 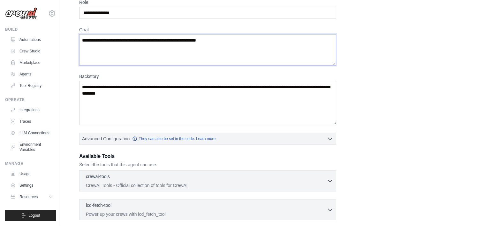 What do you see at coordinates (208, 156) in the screenshot?
I see `h3: Available Tools` at bounding box center [208, 156].